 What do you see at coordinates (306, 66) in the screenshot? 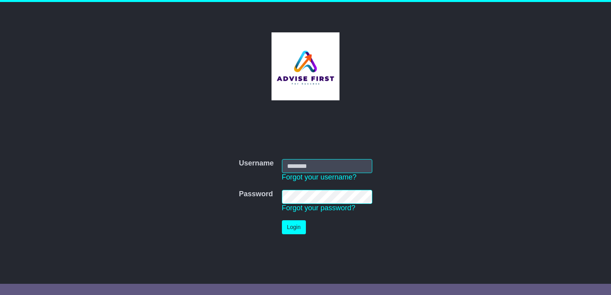
I see `img: Aspera Group Pty Ltd` at bounding box center [306, 66].